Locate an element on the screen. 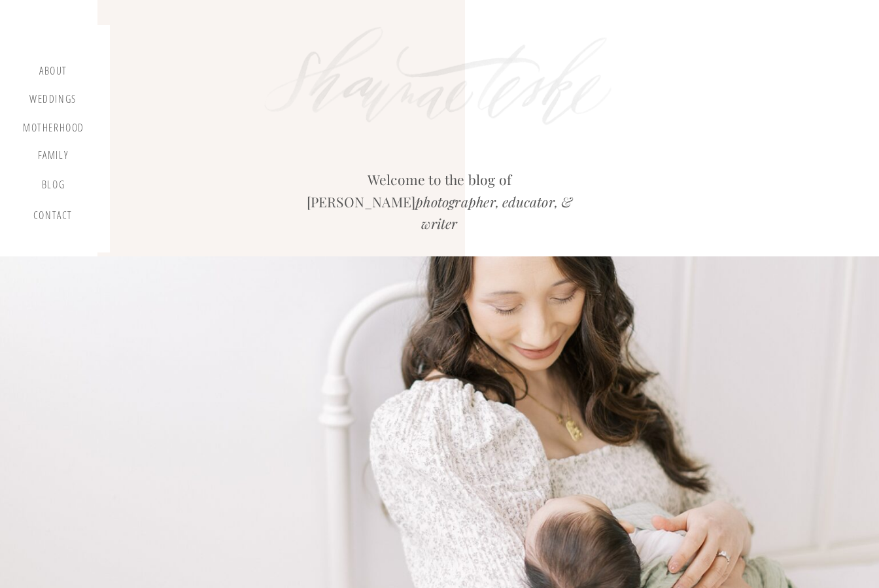  a: contact is located at coordinates (53, 218).